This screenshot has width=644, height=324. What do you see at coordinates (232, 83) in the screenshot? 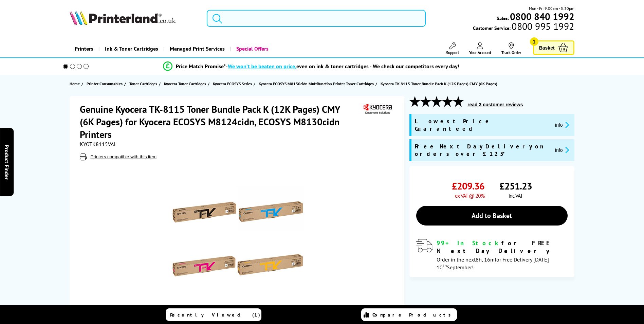
I see `span: Kyocera ECOSYS Series` at bounding box center [232, 83].